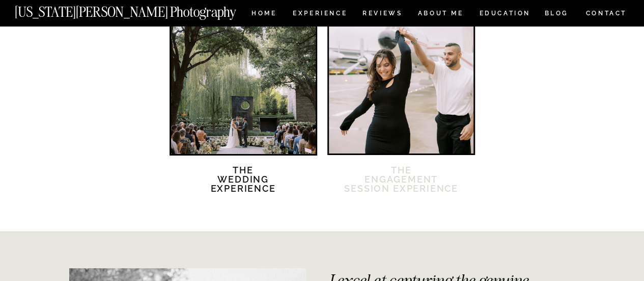 This screenshot has width=644, height=281. What do you see at coordinates (504, 14) in the screenshot?
I see `nav: EDUCATION` at bounding box center [504, 14].